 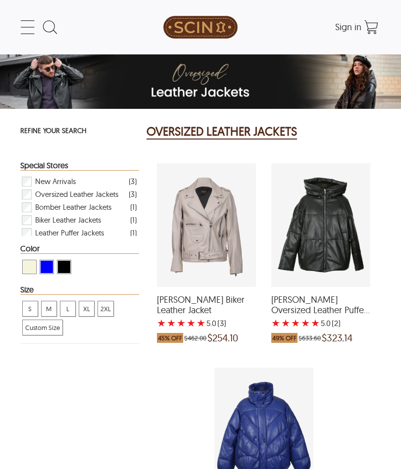 I want to click on span: 2XL, so click(x=105, y=309).